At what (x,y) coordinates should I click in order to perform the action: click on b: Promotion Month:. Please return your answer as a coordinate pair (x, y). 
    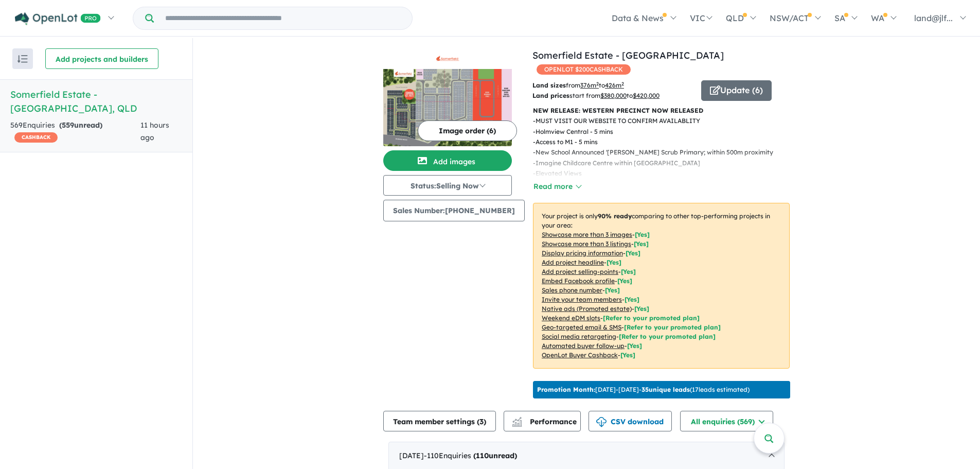
    Looking at the image, I should click on (566, 389).